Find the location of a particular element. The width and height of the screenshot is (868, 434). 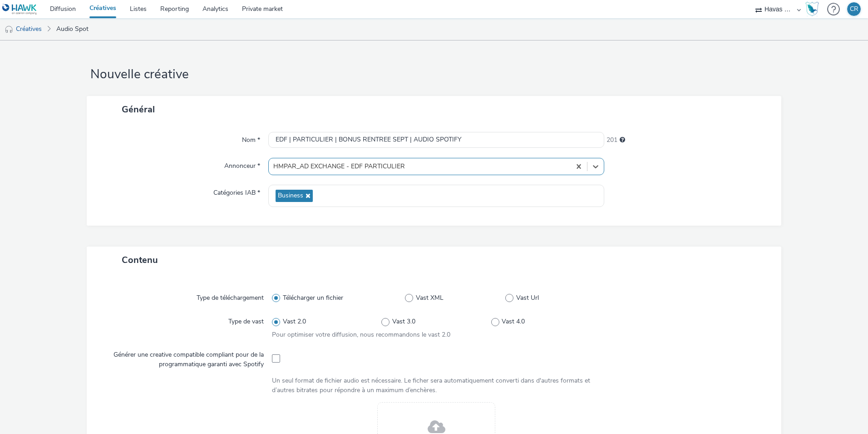

div: Hawk Academy is located at coordinates (812, 9).